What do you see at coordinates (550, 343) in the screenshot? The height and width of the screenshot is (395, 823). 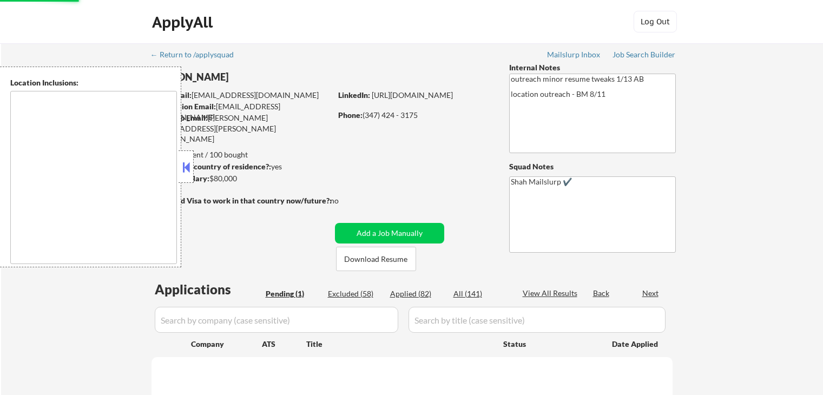 I see `div: Status` at bounding box center [550, 343].